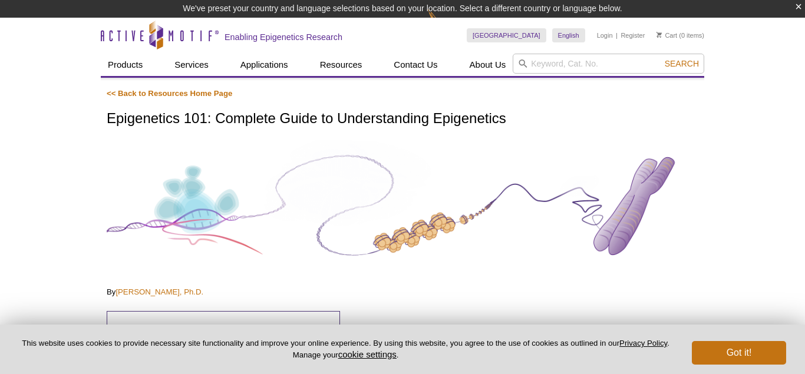 This screenshot has height=374, width=805. I want to click on li: (0 items), so click(680, 35).